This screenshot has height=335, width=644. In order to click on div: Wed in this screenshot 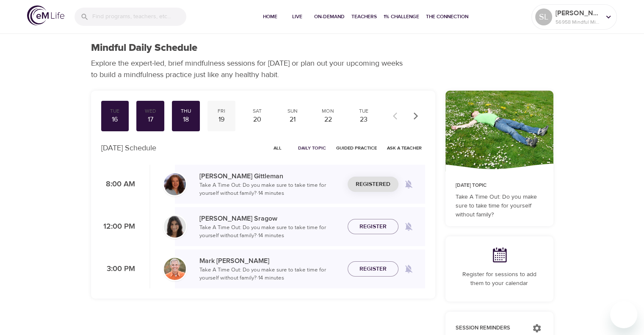, I will do `click(150, 111)`.